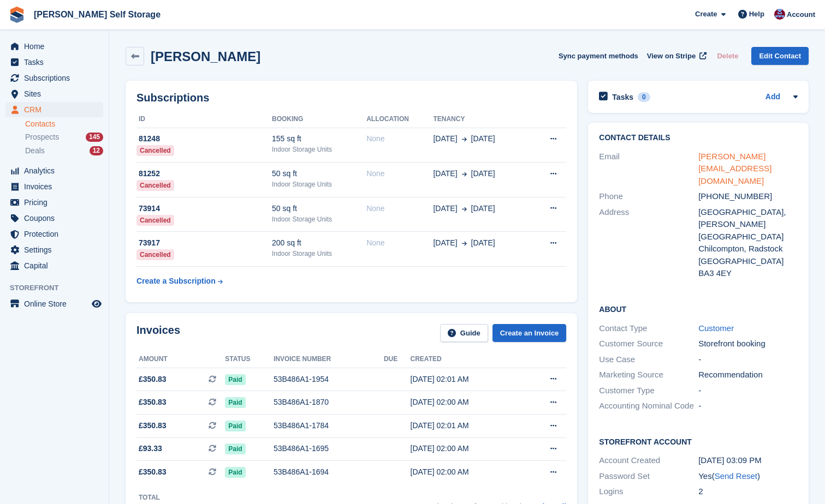  Describe the element at coordinates (649, 329) in the screenshot. I see `div: Contact Type` at that location.